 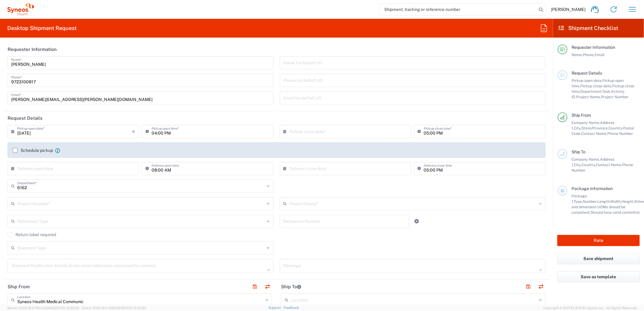 What do you see at coordinates (603, 201) in the screenshot?
I see `span: Length,` at bounding box center [603, 201].